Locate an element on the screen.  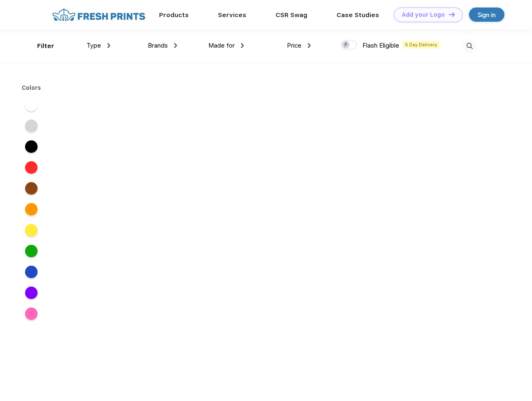
a: CSR Swag is located at coordinates (292, 15).